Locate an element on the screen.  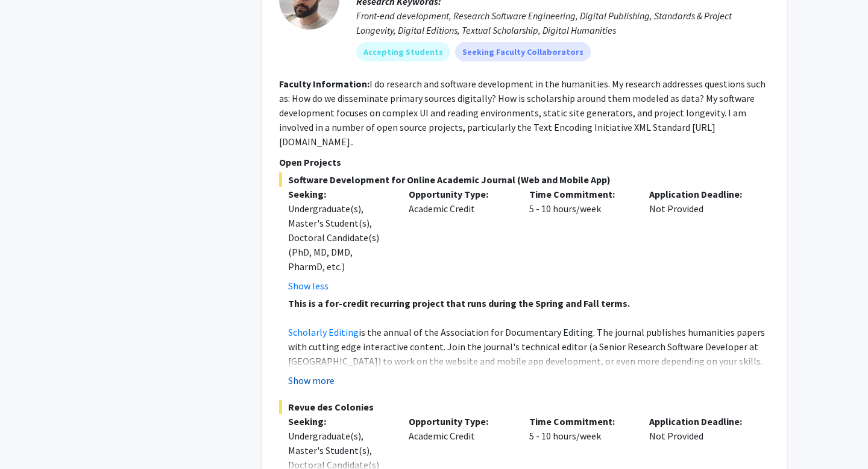
fg-read-more: I do research and software development in the humanities. My research addresses questions such as... is located at coordinates (522, 113).